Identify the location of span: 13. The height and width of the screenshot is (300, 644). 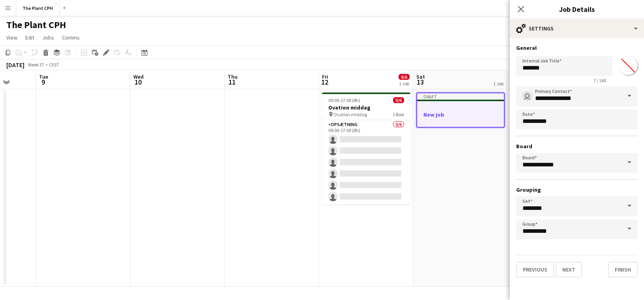
(420, 82).